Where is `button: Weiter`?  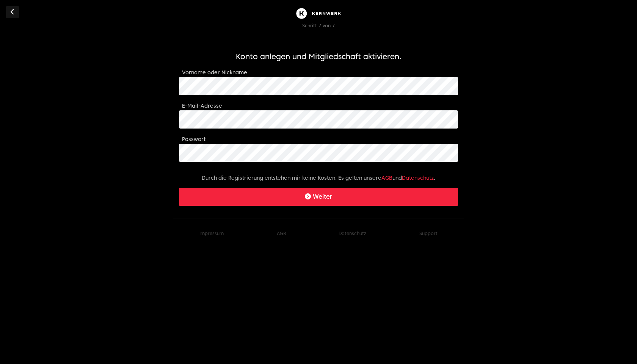
button: Weiter is located at coordinates (318, 197).